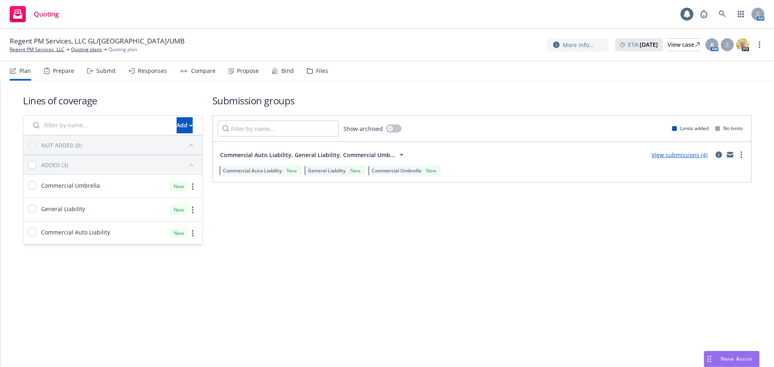 Image resolution: width=774 pixels, height=367 pixels. I want to click on div: Responses, so click(152, 71).